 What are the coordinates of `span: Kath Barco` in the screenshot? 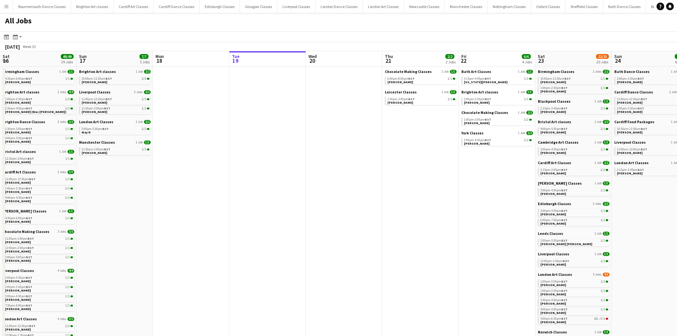 It's located at (553, 153).